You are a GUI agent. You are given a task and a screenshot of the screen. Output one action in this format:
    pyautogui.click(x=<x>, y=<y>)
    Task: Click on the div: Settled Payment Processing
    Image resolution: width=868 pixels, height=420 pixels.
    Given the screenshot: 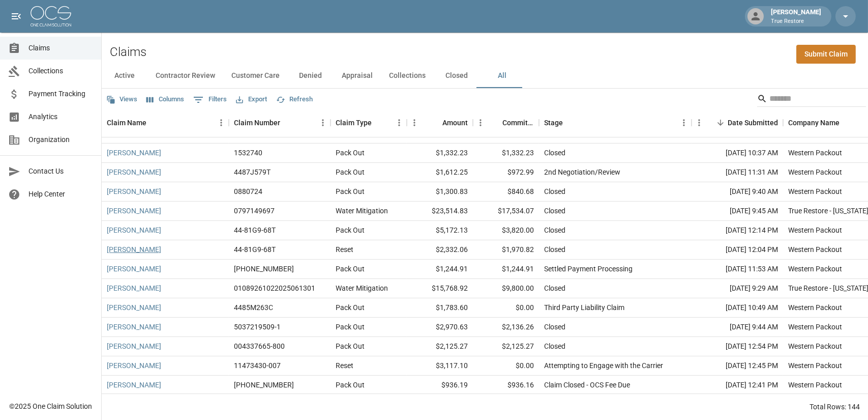 What is the action you would take?
    pyautogui.click(x=589, y=268)
    